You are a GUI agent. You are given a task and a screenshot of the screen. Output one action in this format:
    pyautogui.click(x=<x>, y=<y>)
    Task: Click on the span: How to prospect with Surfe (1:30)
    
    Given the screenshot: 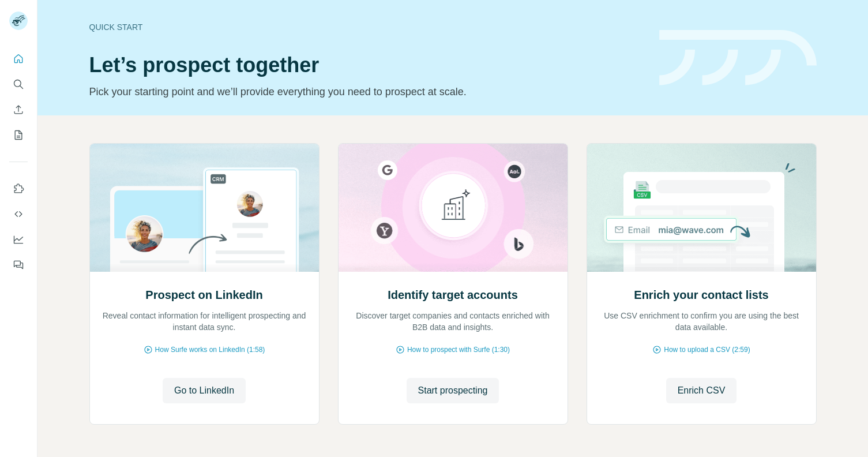 What is the action you would take?
    pyautogui.click(x=459, y=349)
    